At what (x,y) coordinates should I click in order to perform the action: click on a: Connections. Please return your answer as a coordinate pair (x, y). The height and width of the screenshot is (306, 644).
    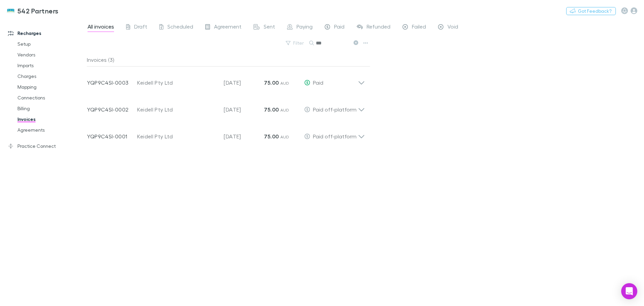
    Looking at the image, I should click on (50, 97).